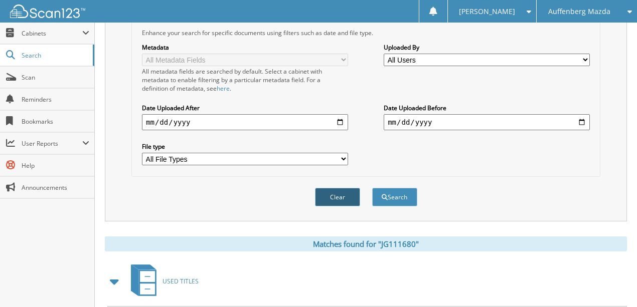 Image resolution: width=637 pixels, height=307 pixels. What do you see at coordinates (337, 197) in the screenshot?
I see `button: Clear` at bounding box center [337, 197].